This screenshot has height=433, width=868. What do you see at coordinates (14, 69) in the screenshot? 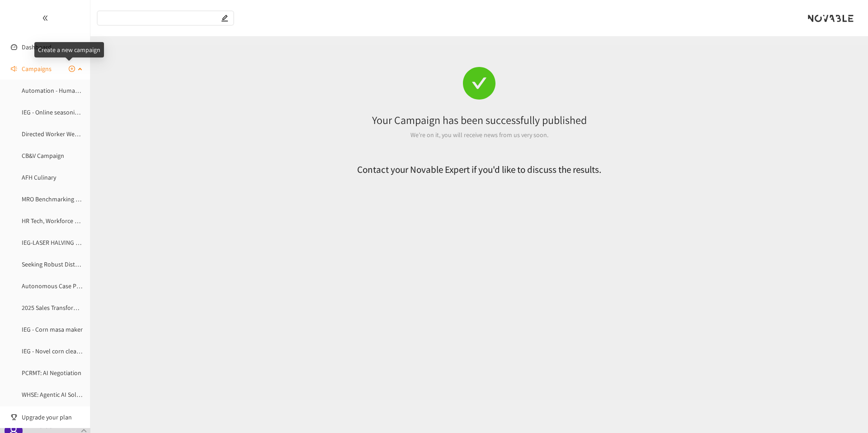
I see `span: sound` at bounding box center [14, 69].